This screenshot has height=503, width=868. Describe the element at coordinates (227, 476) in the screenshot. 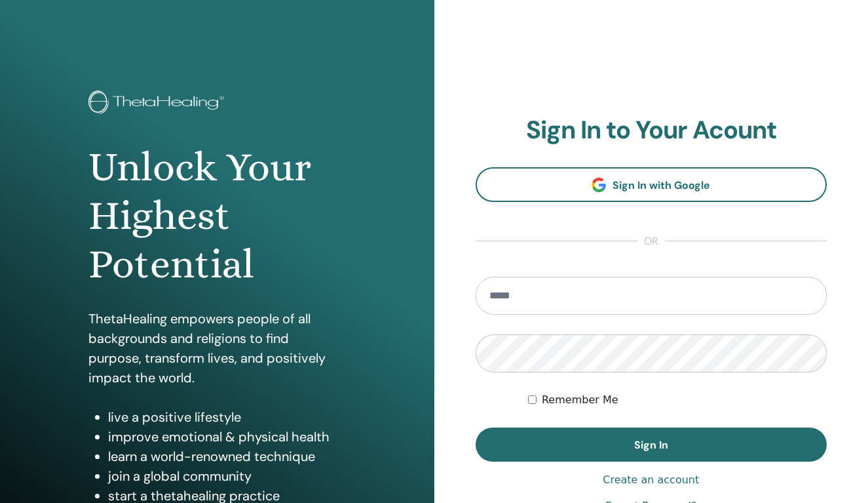

I see `li: join a global community` at that location.